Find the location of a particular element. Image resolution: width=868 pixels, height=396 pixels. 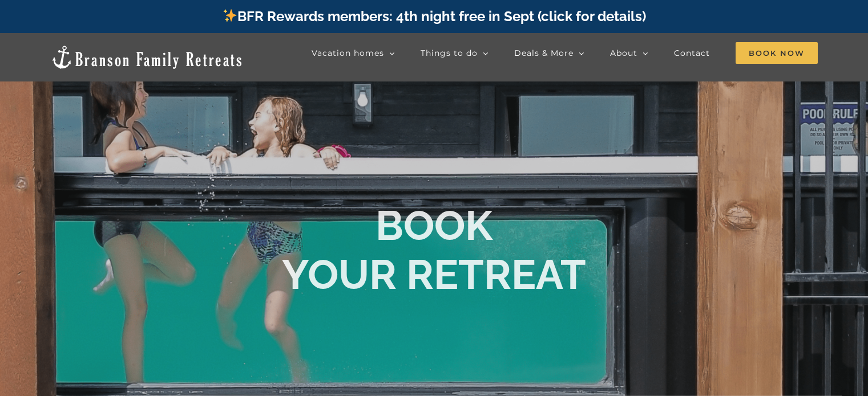

a: Book Now is located at coordinates (777, 53).